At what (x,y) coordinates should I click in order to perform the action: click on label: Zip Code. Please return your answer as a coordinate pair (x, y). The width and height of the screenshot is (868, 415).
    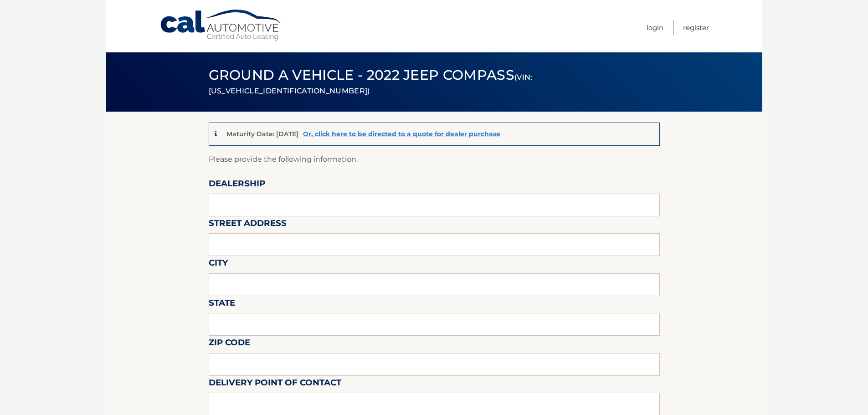
    Looking at the image, I should click on (229, 344).